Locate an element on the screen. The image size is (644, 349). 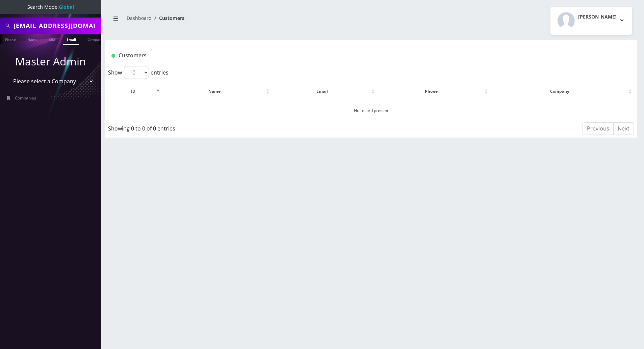
a: Dashboard is located at coordinates (139, 18).